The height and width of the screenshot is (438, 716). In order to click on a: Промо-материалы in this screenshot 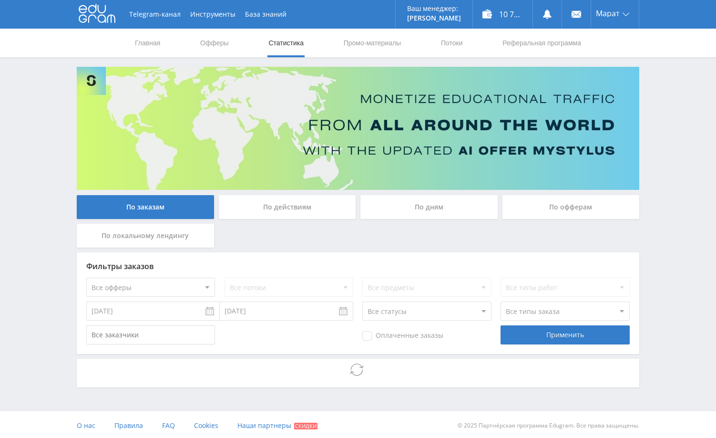, I will do `click(372, 43)`.